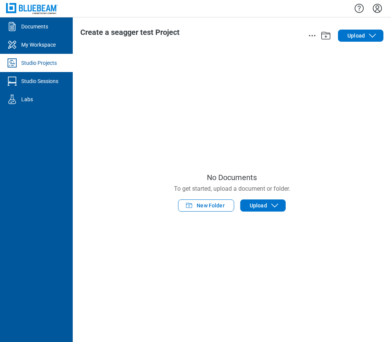 The width and height of the screenshot is (391, 342). What do you see at coordinates (326, 36) in the screenshot?
I see `button: Add` at bounding box center [326, 36].